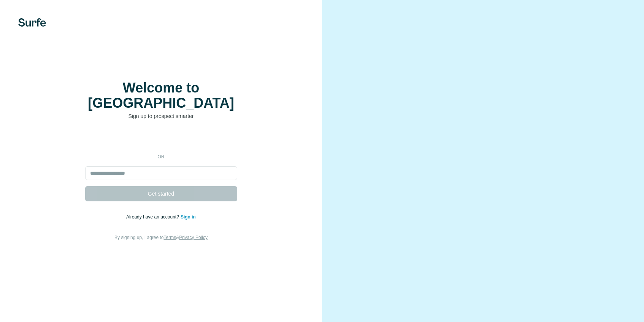  What do you see at coordinates (188, 217) in the screenshot?
I see `a: Sign in` at bounding box center [188, 217].